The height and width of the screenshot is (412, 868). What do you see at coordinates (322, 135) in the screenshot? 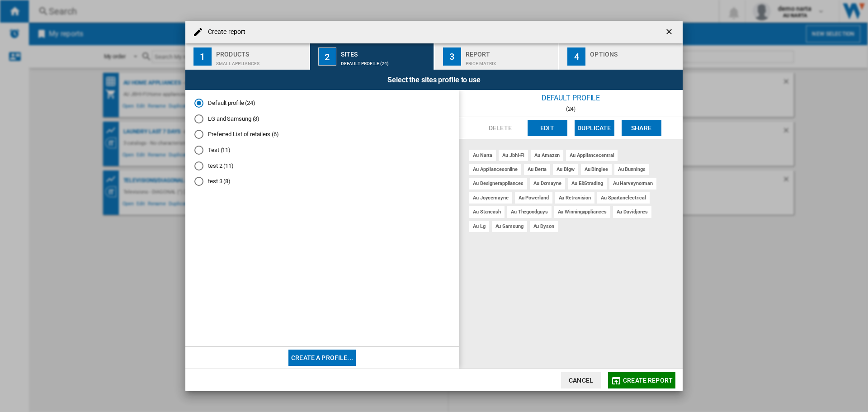
I see `md-radio-button: Preferred List of retailers (6)` at bounding box center [322, 135].